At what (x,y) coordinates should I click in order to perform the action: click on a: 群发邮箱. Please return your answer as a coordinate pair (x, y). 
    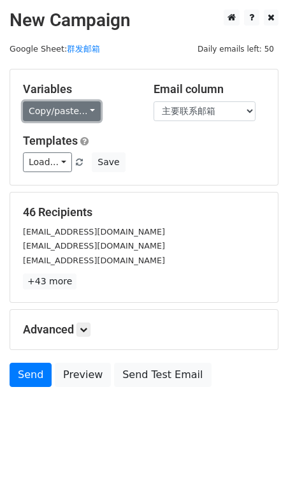
    Looking at the image, I should click on (83, 48).